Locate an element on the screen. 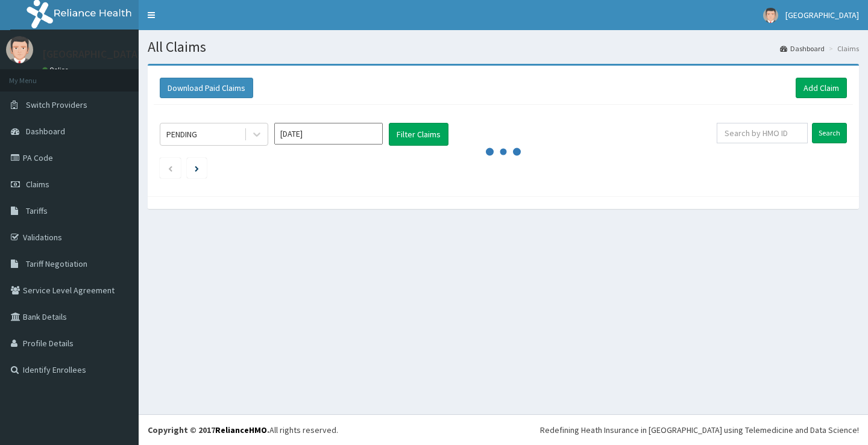 The width and height of the screenshot is (868, 445). a: Add Claim is located at coordinates (821, 88).